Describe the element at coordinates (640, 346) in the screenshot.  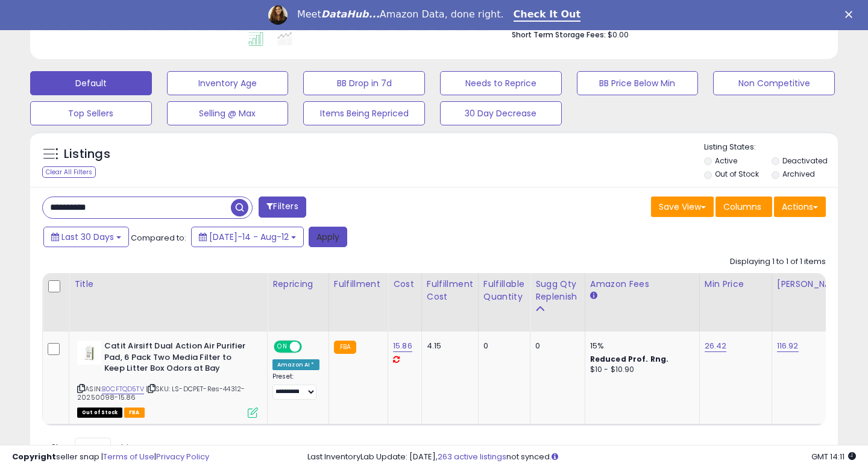
I see `div: 15%` at that location.